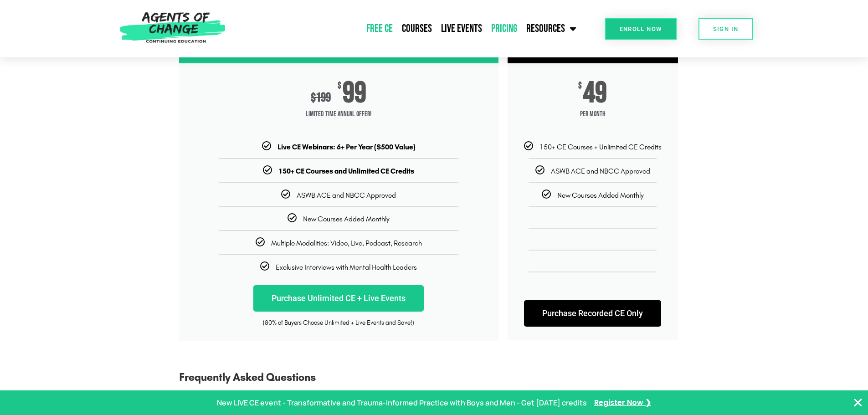 The height and width of the screenshot is (415, 868). Describe the element at coordinates (858, 403) in the screenshot. I see `button: Close Banner` at that location.